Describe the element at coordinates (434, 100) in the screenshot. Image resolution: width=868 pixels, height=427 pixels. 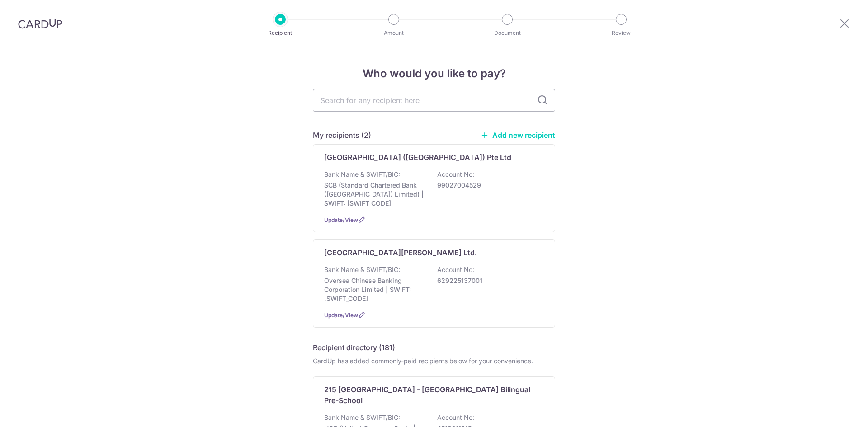
I see `input: Search for any recipient here` at that location.